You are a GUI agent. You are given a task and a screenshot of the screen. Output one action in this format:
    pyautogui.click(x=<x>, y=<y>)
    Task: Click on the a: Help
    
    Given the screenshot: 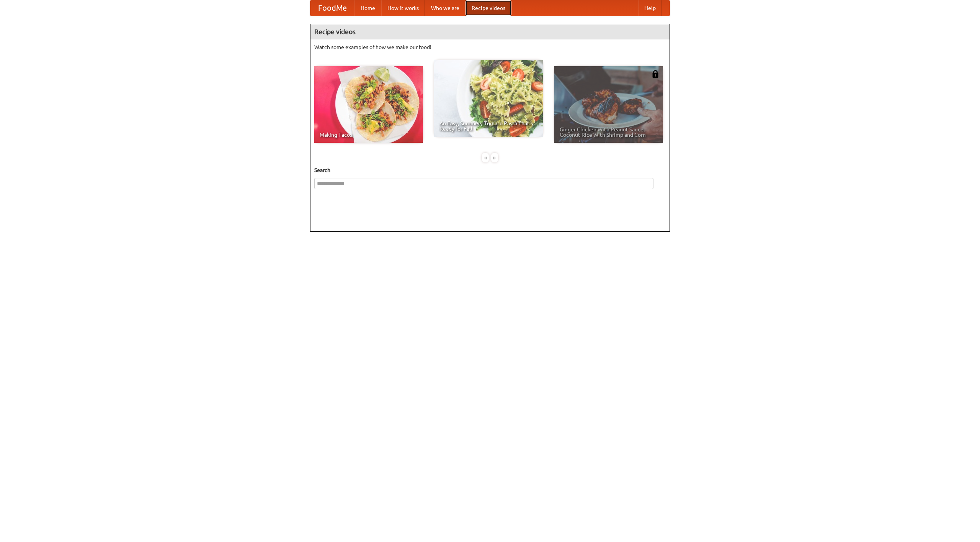 What is the action you would take?
    pyautogui.click(x=650, y=8)
    